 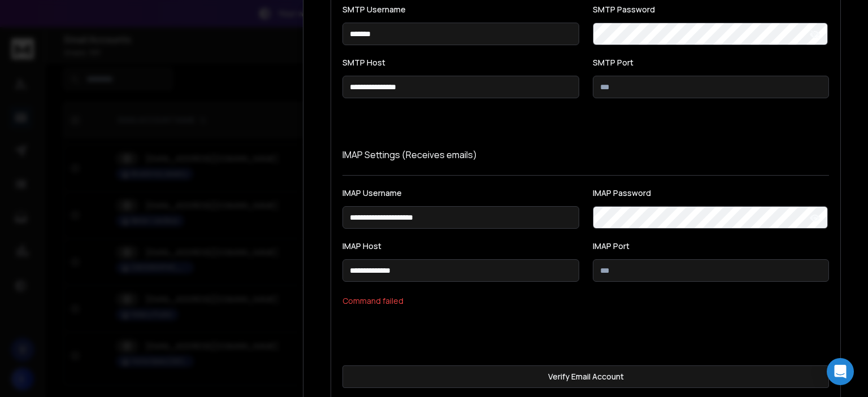 I want to click on label: SMTP Host, so click(x=461, y=63).